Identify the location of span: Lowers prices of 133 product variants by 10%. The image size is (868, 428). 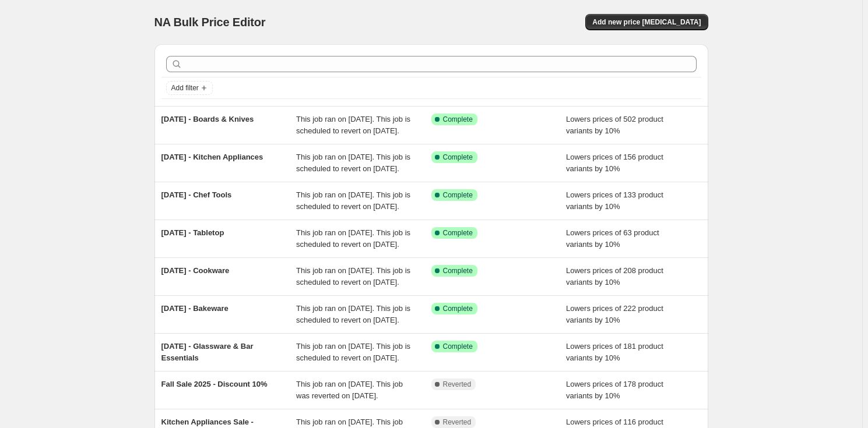
(614, 200).